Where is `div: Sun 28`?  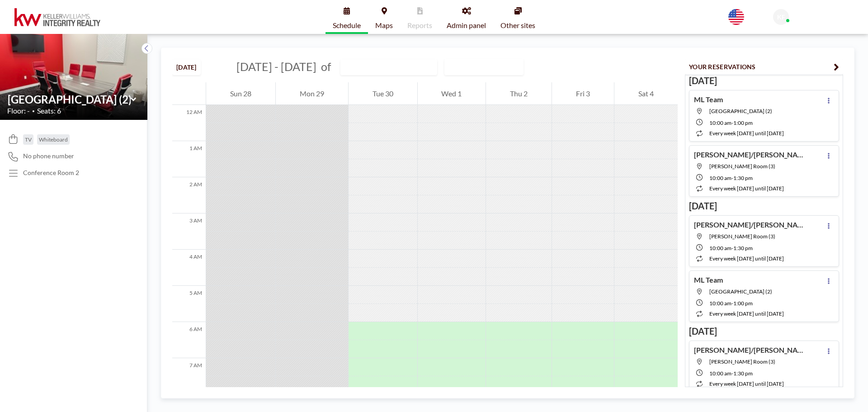
div: Sun 28 is located at coordinates (241, 93).